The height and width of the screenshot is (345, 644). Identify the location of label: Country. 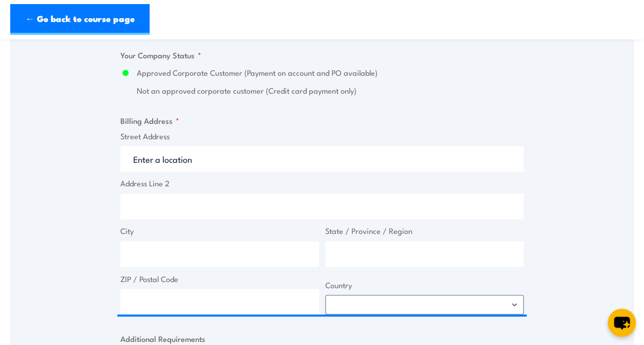
(425, 285).